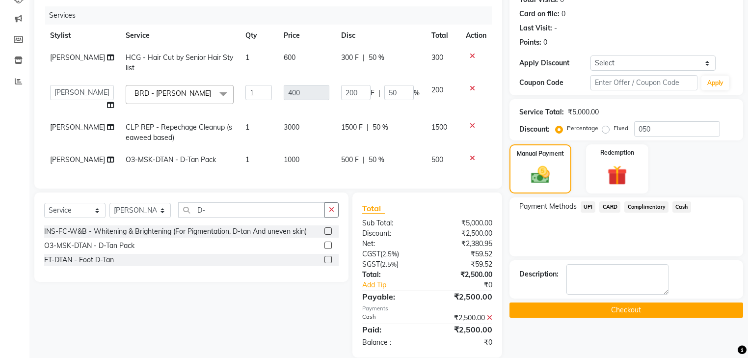 The width and height of the screenshot is (748, 358). I want to click on div: O3-MSK-DTAN - D-Tan Pack, so click(89, 245).